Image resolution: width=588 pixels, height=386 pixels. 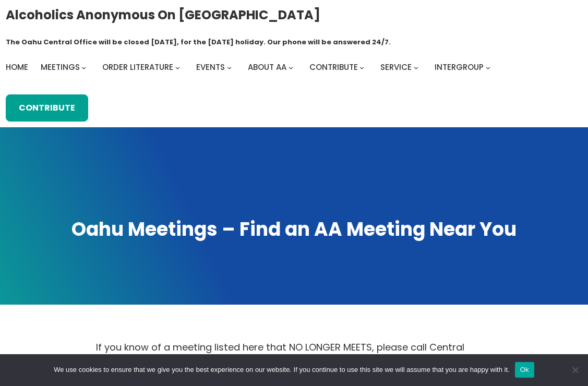 What do you see at coordinates (334, 67) in the screenshot?
I see `span: Contribute` at bounding box center [334, 67].